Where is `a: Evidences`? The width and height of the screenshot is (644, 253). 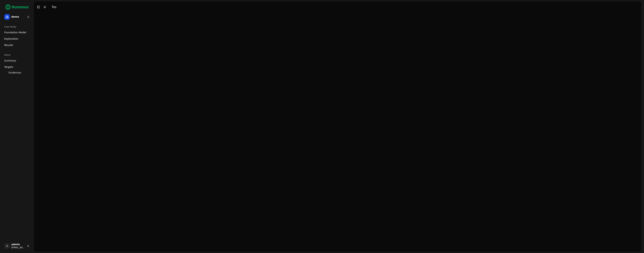 a: Evidences is located at coordinates (17, 73).